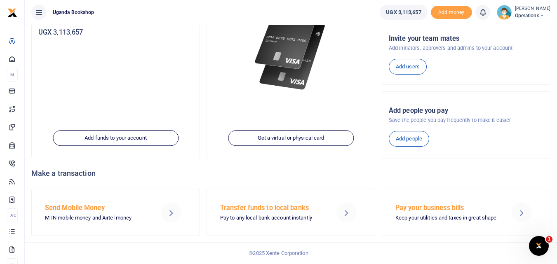 The image size is (557, 264). Describe the element at coordinates (115, 33) in the screenshot. I see `h5: UGX 3,113,657` at that location.